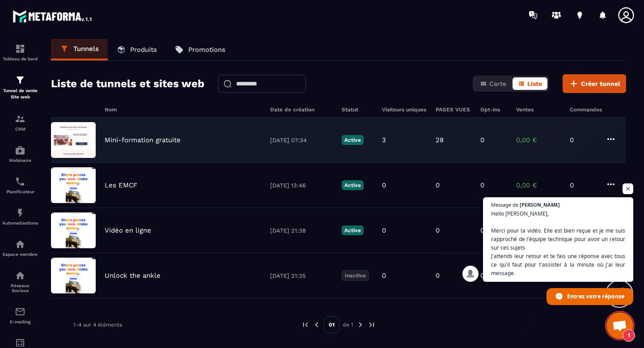 The image size is (644, 348). Describe the element at coordinates (355, 276) in the screenshot. I see `p: Inactive` at that location.